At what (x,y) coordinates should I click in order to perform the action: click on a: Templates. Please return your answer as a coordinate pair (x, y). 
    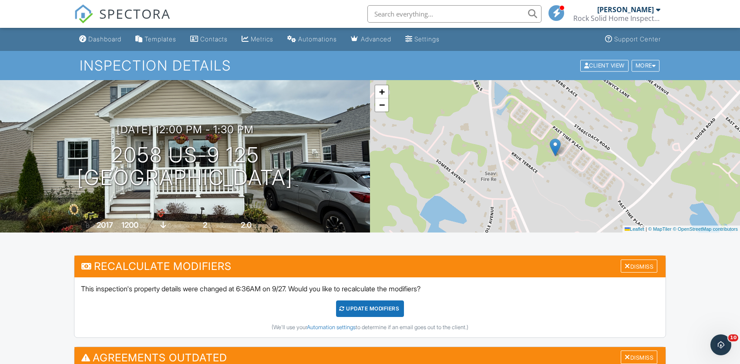
    Looking at the image, I should click on (156, 39).